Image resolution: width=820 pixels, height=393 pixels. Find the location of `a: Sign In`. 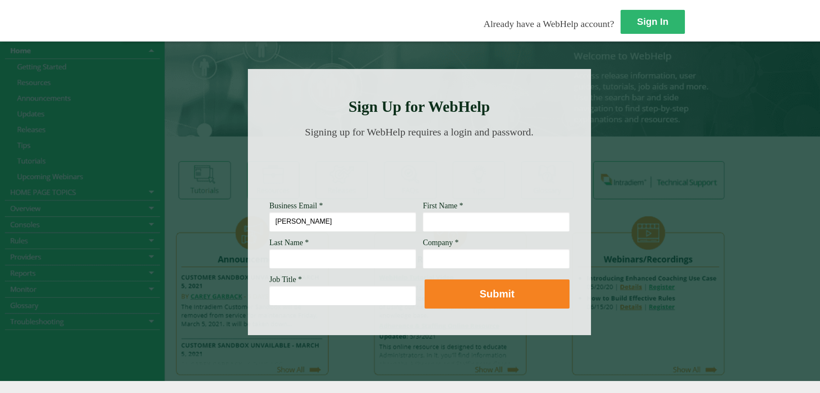

a: Sign In is located at coordinates (652, 22).